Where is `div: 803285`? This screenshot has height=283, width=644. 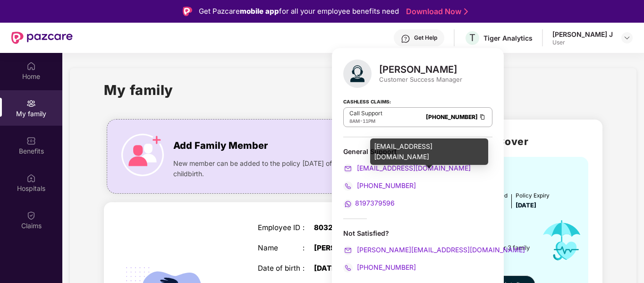
div: 803285 is located at coordinates (353, 228).